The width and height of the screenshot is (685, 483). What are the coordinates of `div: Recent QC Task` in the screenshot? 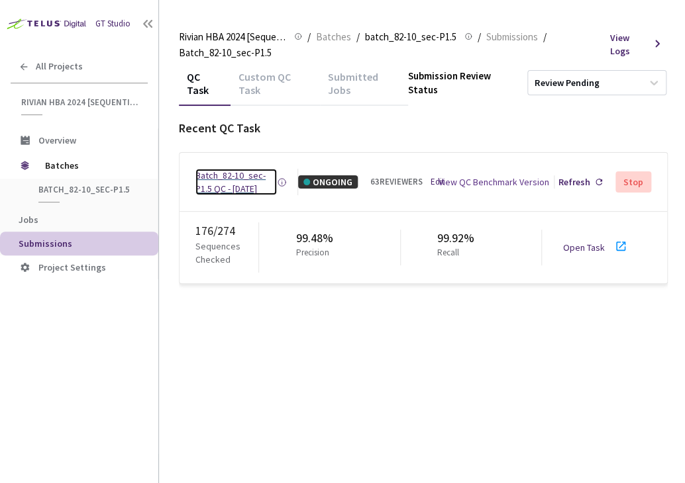 It's located at (423, 128).